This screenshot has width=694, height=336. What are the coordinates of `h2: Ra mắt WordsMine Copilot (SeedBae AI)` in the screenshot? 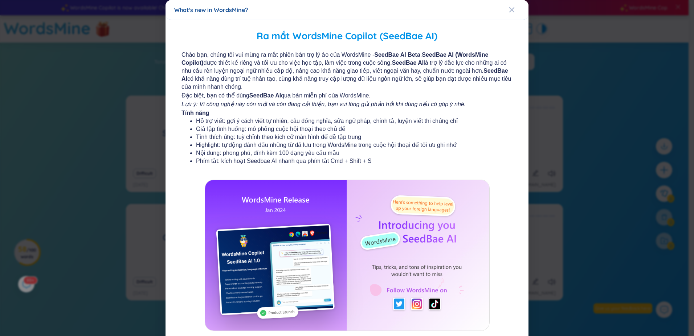 It's located at (347, 36).